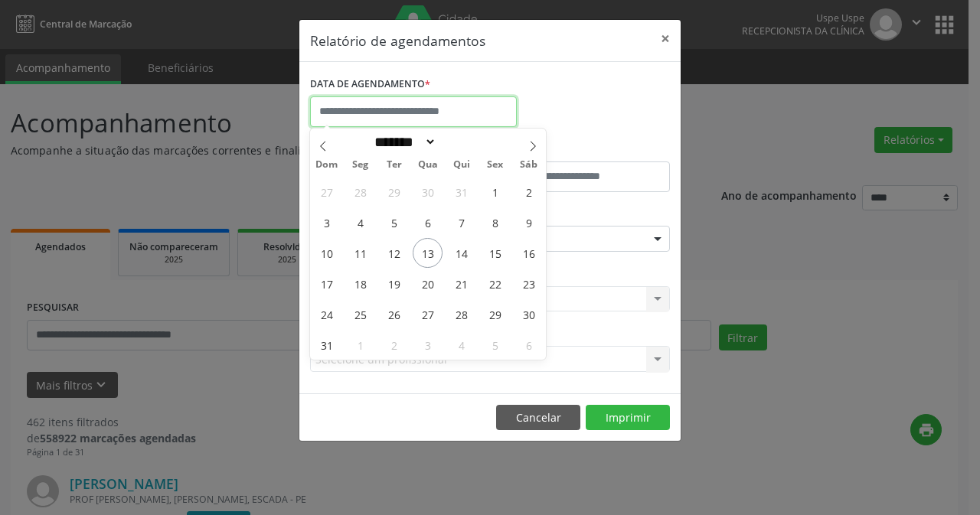 This screenshot has height=515, width=980. What do you see at coordinates (495, 191) in the screenshot?
I see `span: Agosto 1, 2025` at bounding box center [495, 191].